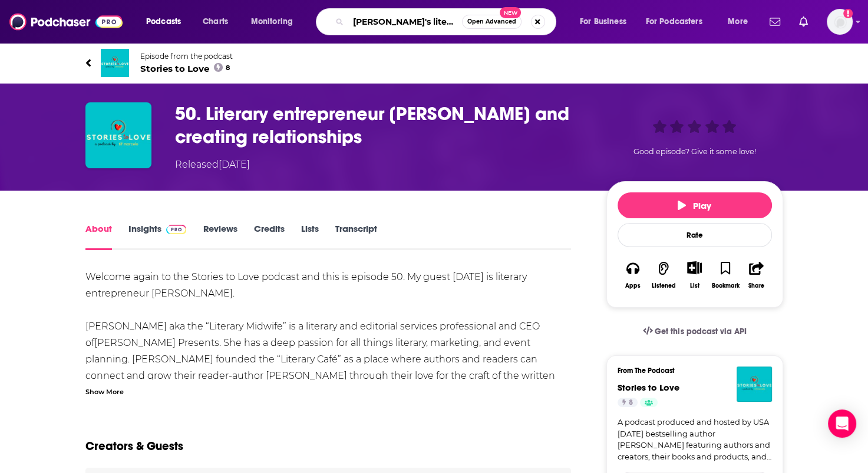  What do you see at coordinates (603, 22) in the screenshot?
I see `span: For Business` at bounding box center [603, 22].